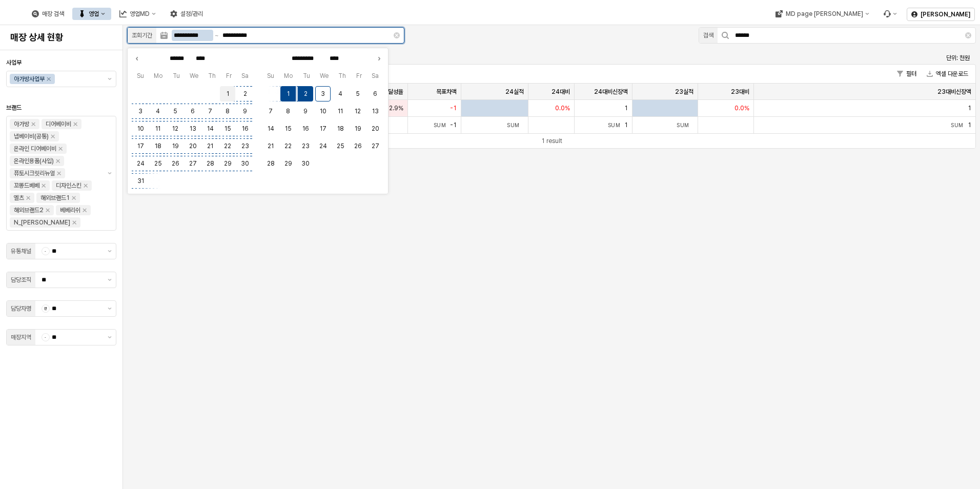 The image size is (980, 489). Describe the element at coordinates (142, 35) in the screenshot. I see `div: 조회기간` at that location.